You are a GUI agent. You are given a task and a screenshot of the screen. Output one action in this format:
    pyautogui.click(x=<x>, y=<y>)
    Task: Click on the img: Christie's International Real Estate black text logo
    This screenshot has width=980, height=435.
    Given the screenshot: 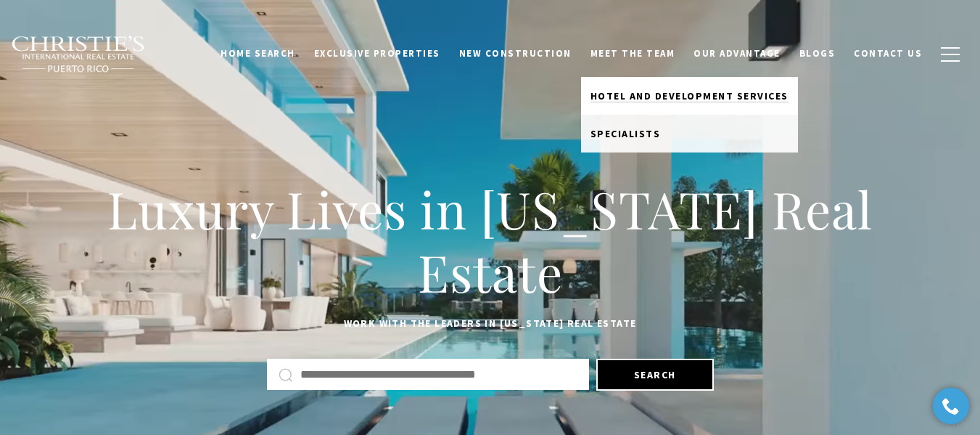 What is the action you would take?
    pyautogui.click(x=78, y=54)
    